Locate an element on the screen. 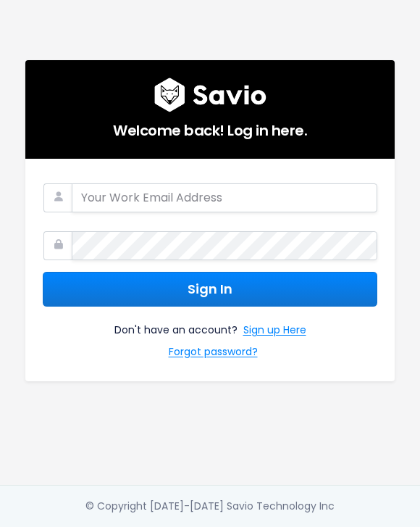  button: Sign In is located at coordinates (210, 290).